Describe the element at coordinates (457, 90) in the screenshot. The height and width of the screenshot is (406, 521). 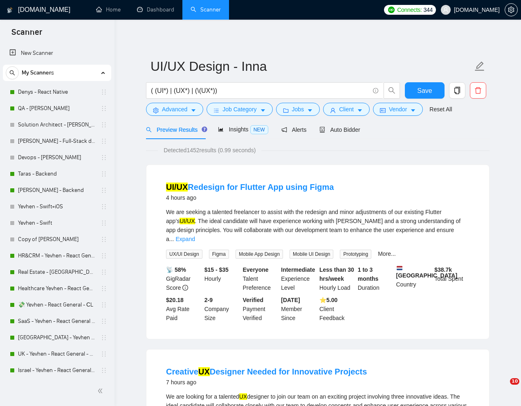
I see `button: copy` at that location.